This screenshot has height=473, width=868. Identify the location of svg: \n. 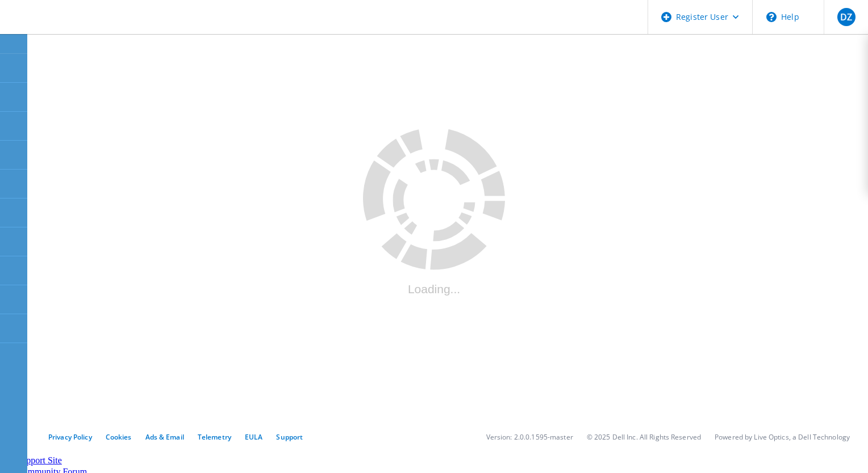
(771, 17).